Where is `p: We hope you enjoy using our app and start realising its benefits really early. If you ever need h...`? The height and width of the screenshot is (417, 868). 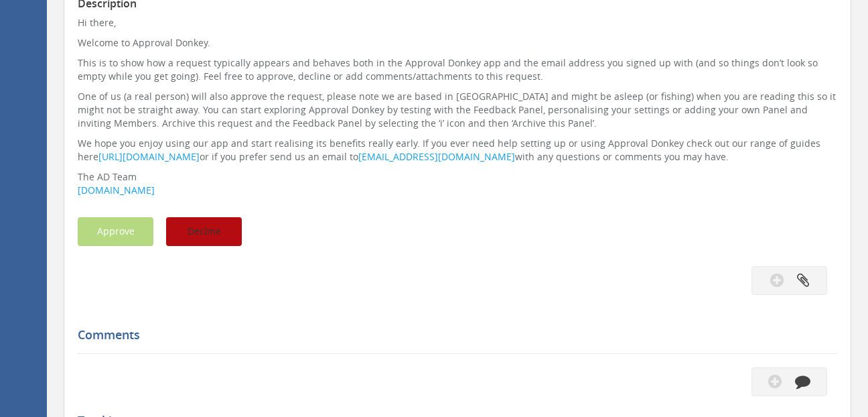
p: We hope you enjoy using our app and start realising its benefits really early. If you ever need h... is located at coordinates (458, 150).